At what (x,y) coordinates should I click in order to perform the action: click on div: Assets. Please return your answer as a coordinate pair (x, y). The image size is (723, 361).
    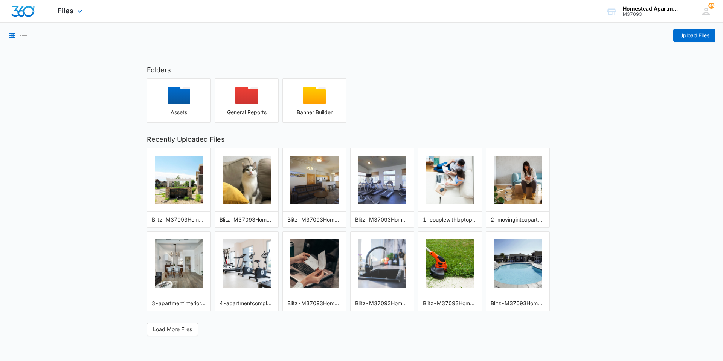
    Looking at the image, I should click on (179, 112).